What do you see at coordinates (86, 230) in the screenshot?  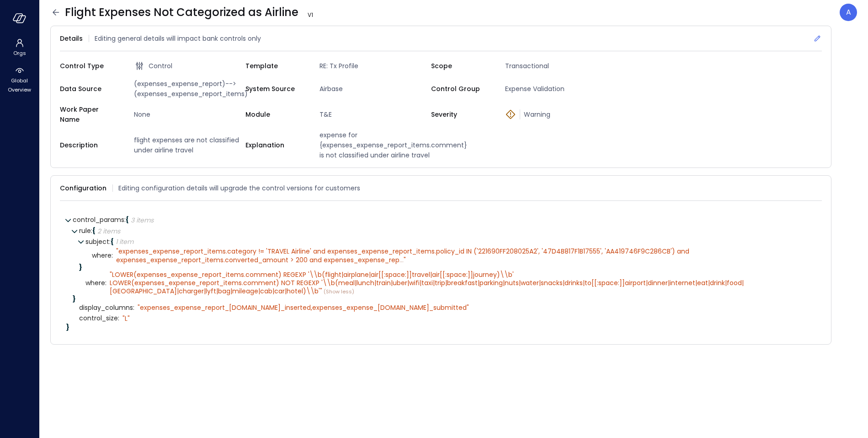 I see `span: rule` at bounding box center [86, 230].